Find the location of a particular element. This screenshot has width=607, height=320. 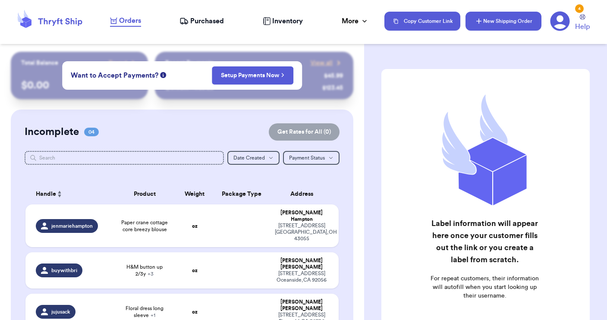

div: $ 123.45 is located at coordinates (332, 88).